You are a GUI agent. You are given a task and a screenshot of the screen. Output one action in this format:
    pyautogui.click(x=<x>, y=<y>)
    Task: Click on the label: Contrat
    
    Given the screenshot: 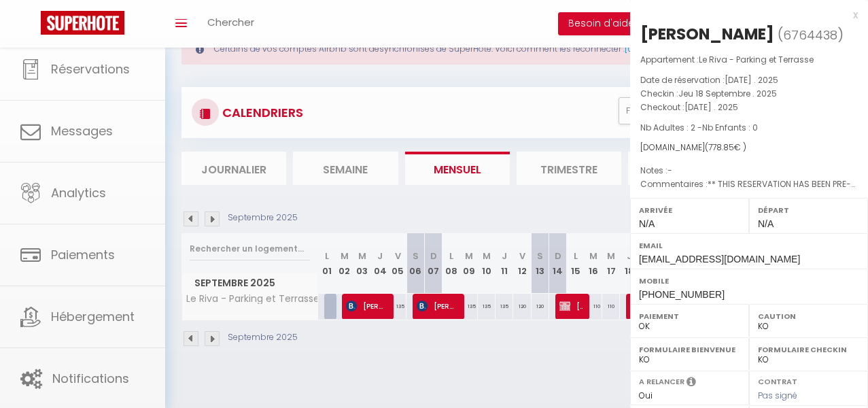 What is the action you would take?
    pyautogui.click(x=778, y=379)
    